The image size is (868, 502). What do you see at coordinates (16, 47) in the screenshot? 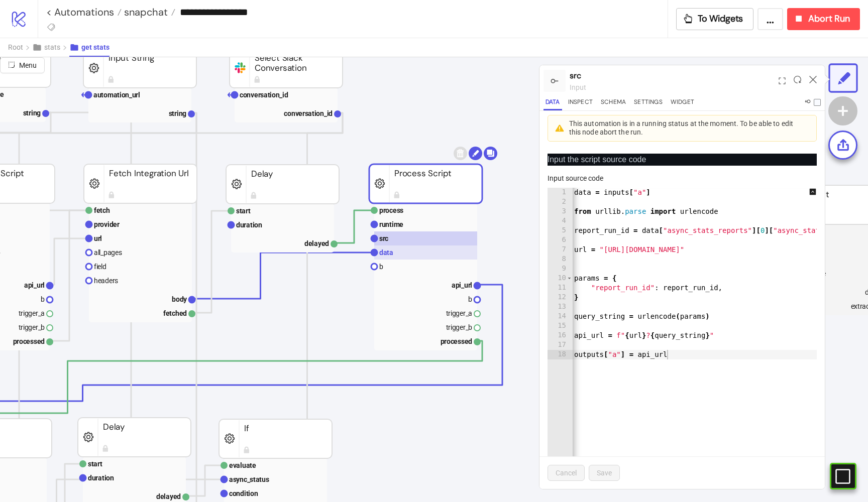
I see `span: Root` at bounding box center [16, 47].